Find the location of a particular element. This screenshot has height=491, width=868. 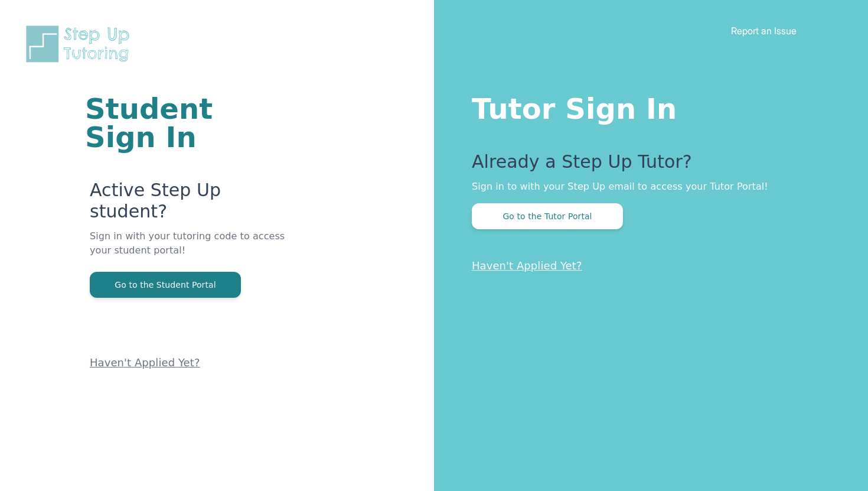

button: Go to the Student Portal is located at coordinates (165, 285).